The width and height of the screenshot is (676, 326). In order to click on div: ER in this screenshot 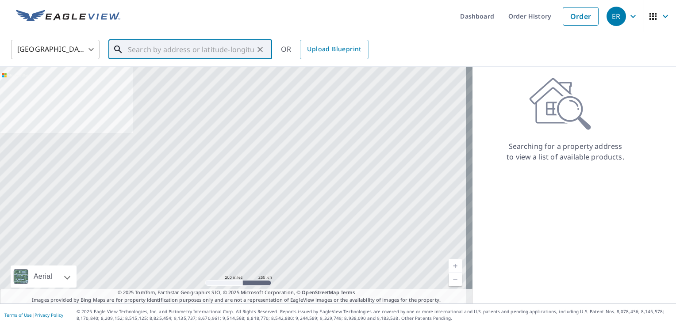, I will do `click(616, 16)`.